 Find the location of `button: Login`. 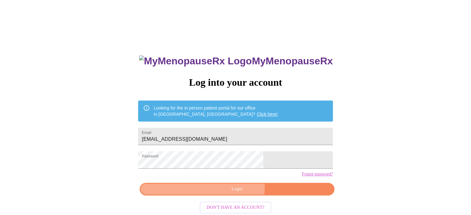

button: Login is located at coordinates (237, 189).